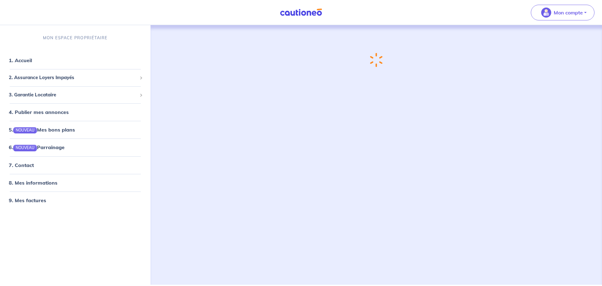 The height and width of the screenshot is (286, 602). I want to click on button: illu_account_valid_menu.svgMon compte, so click(562, 13).